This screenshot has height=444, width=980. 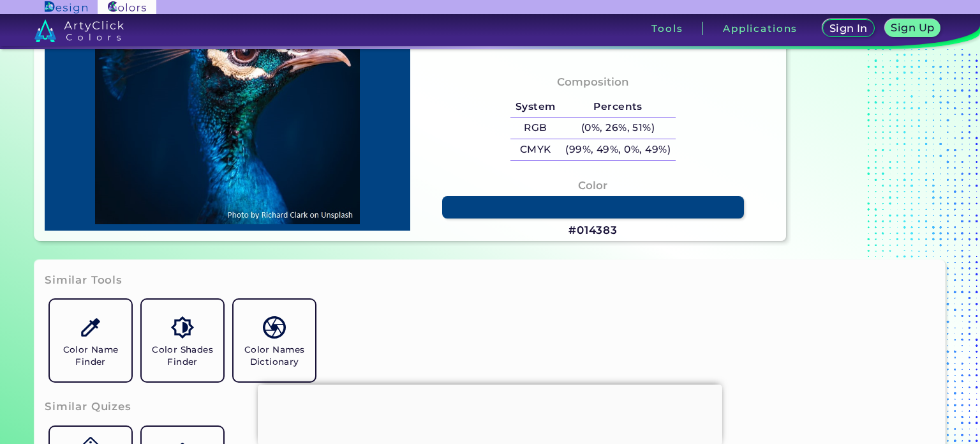 What do you see at coordinates (83, 280) in the screenshot?
I see `h3: Similar Tools` at bounding box center [83, 280].